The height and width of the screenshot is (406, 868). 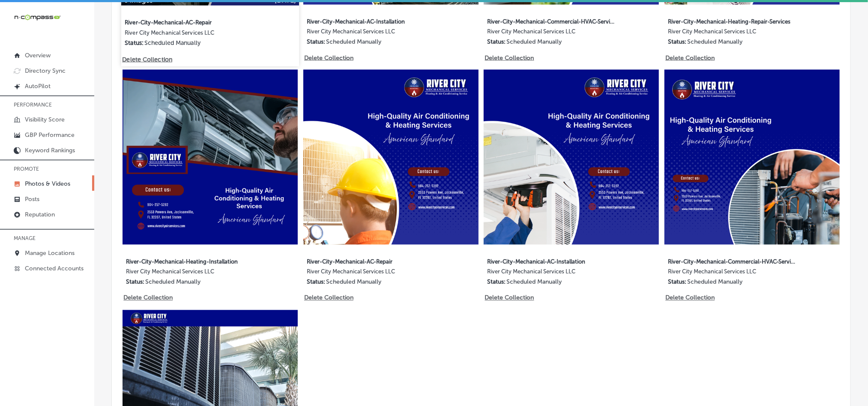 I want to click on p: Visibility Score, so click(x=45, y=119).